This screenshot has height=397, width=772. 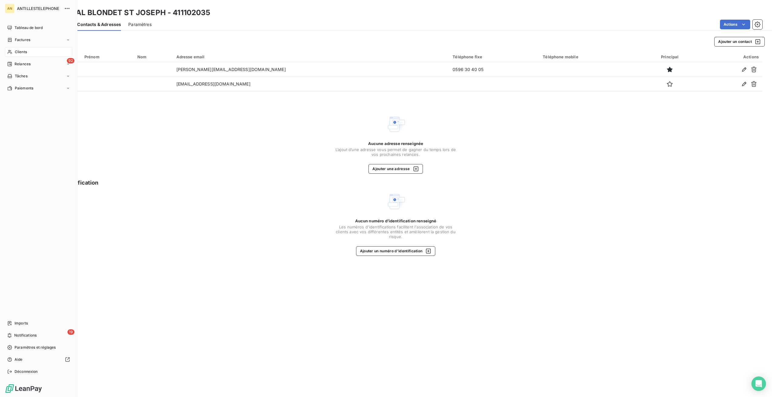 What do you see at coordinates (22, 64) in the screenshot?
I see `span: Relances` at bounding box center [22, 64].